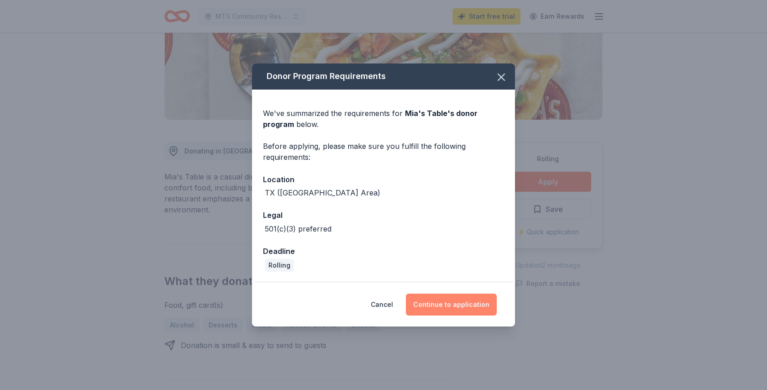 Image resolution: width=767 pixels, height=390 pixels. Describe the element at coordinates (384, 251) in the screenshot. I see `div: Deadline` at that location.